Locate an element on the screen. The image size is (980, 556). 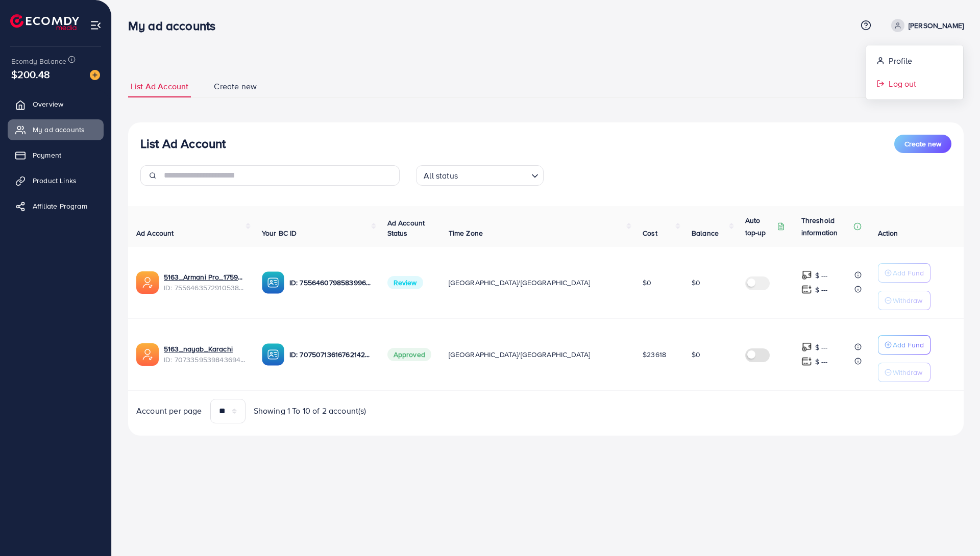
span: List Ad Account is located at coordinates (159, 86).